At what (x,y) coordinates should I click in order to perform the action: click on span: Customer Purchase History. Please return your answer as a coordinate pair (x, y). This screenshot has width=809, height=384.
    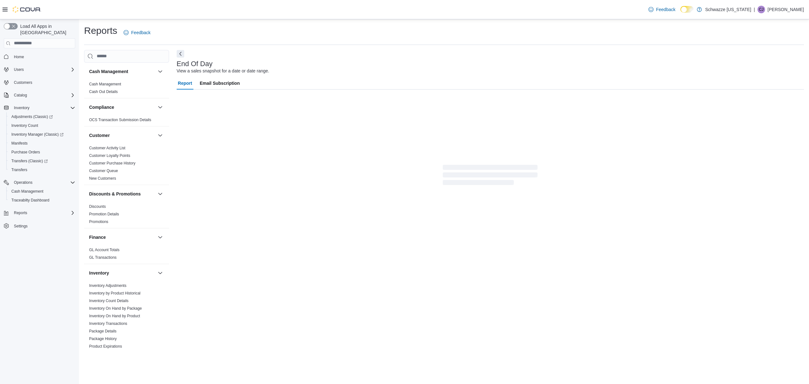
    Looking at the image, I should click on (112, 163).